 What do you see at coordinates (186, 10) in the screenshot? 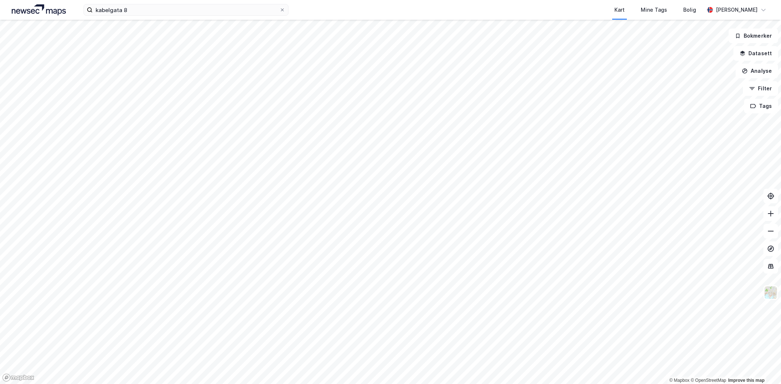
I see `input: Søk på adresse, matrikkel, gårdeiere, leietakere eller personer` at bounding box center [186, 10].